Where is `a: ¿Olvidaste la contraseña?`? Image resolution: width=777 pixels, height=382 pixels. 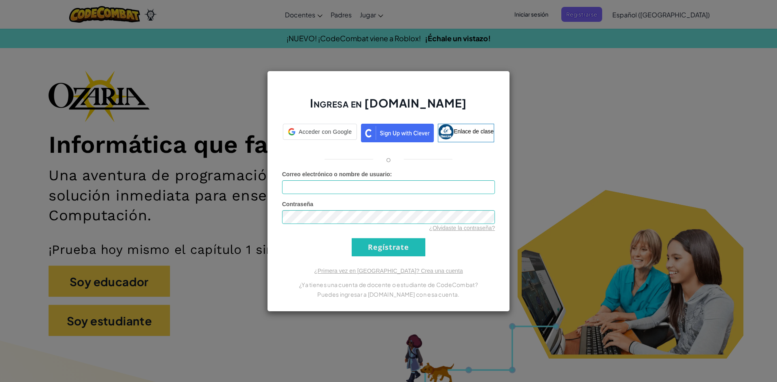 a: ¿Olvidaste la contraseña? is located at coordinates (462, 228).